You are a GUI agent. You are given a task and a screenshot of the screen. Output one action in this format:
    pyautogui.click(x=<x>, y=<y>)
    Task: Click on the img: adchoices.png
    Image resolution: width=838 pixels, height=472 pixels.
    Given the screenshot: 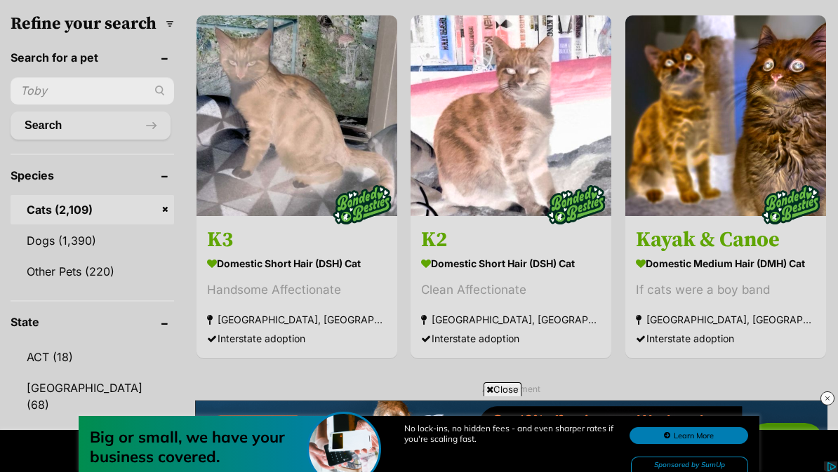 What is the action you would take?
    pyautogui.click(x=107, y=6)
    